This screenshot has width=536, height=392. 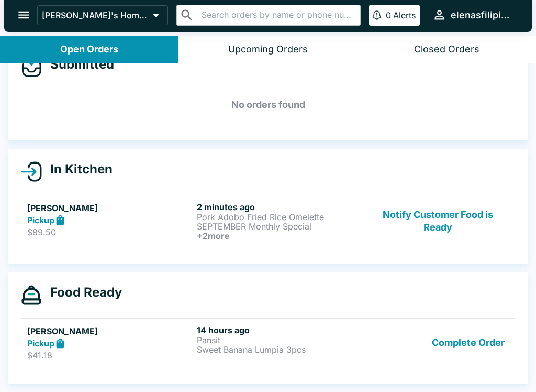 What do you see at coordinates (280, 236) in the screenshot?
I see `h6: + 2 more` at bounding box center [280, 236].